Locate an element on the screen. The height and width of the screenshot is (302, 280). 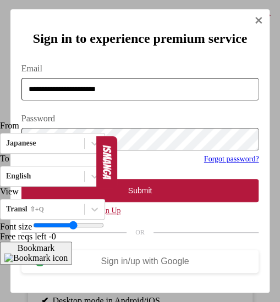
span: 0 is located at coordinates (54, 236).